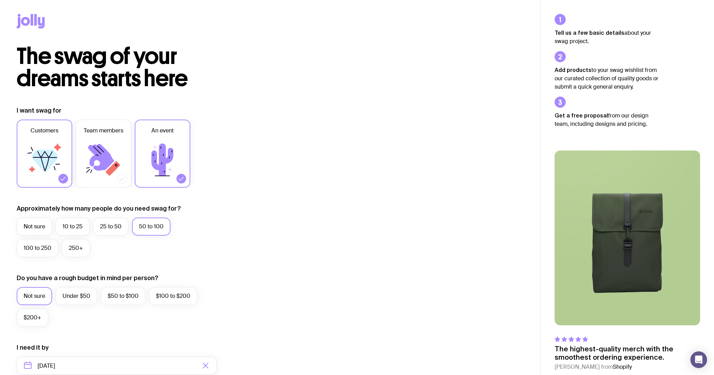  Describe the element at coordinates (606, 37) in the screenshot. I see `p: about your swag project.` at that location.